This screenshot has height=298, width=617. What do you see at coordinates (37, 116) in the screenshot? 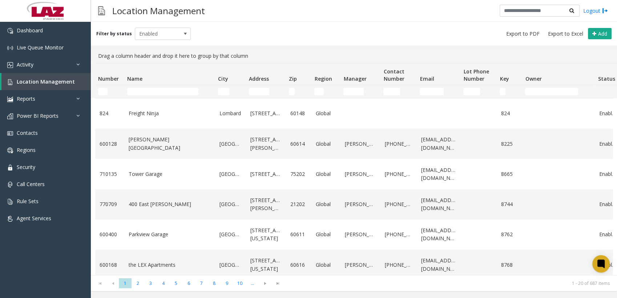
I see `span: Power BI Reports` at bounding box center [37, 116].